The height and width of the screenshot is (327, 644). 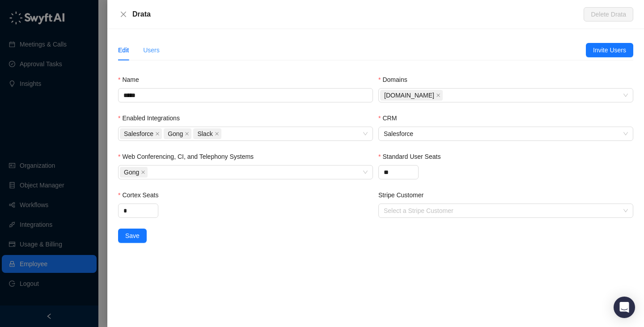 I want to click on div: Edit, so click(x=123, y=50).